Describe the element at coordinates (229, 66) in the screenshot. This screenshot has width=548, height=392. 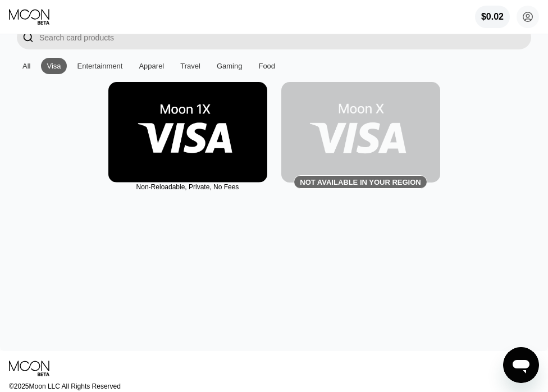
I see `div: Gaming` at that location.